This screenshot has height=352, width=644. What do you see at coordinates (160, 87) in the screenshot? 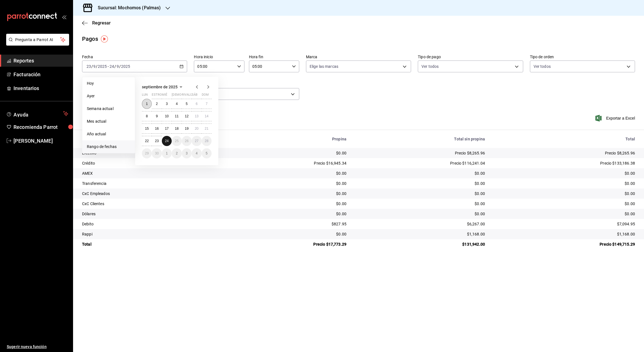
I see `span: septiembre de 2025` at bounding box center [160, 87].